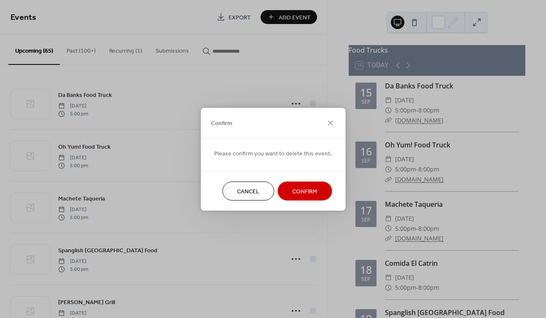 The width and height of the screenshot is (546, 318). I want to click on span: Please confirm you want to delete this event., so click(273, 154).